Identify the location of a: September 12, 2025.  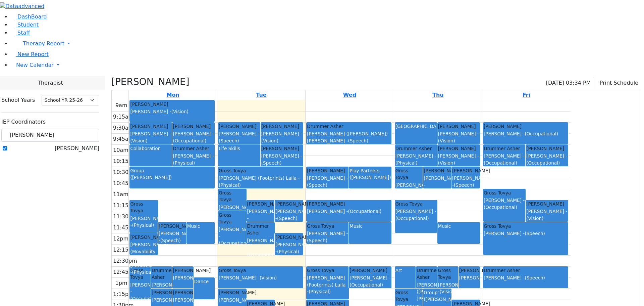
(526, 95).